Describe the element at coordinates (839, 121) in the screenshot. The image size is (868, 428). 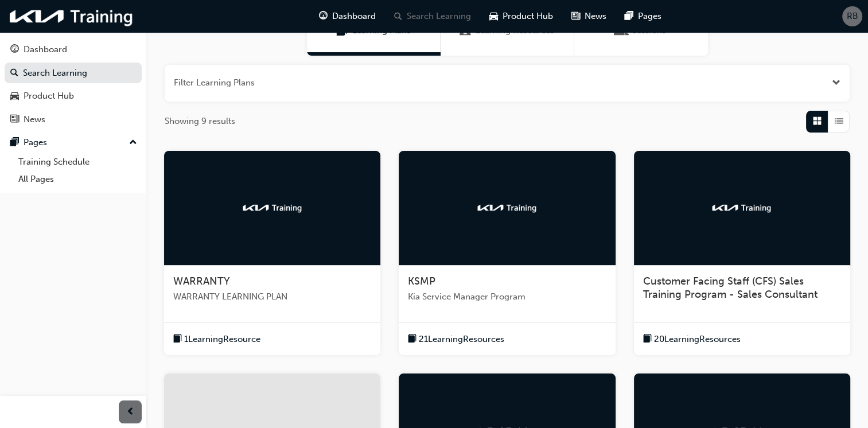
I see `span: List` at that location.